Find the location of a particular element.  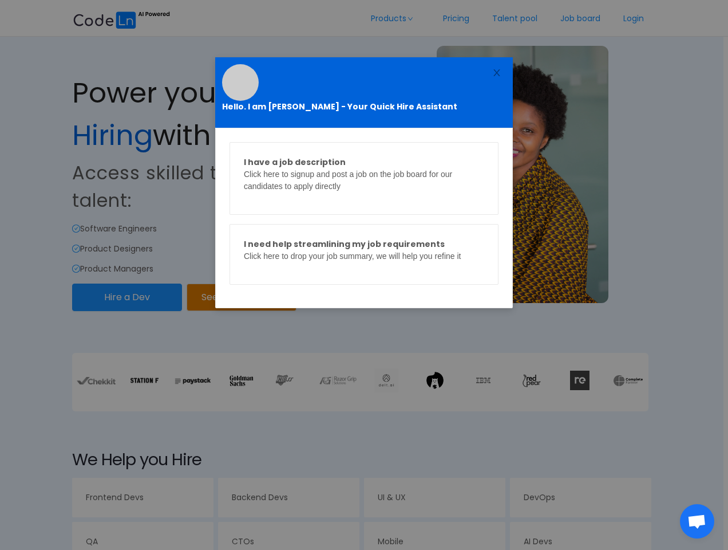

p: Click here to drop your job summary, we will help you refine it is located at coordinates (364, 250).